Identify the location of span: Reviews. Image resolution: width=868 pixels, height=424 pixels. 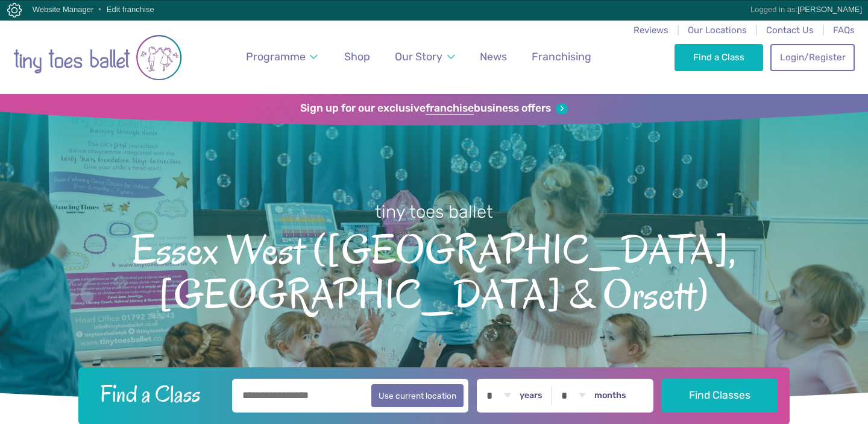
(651, 30).